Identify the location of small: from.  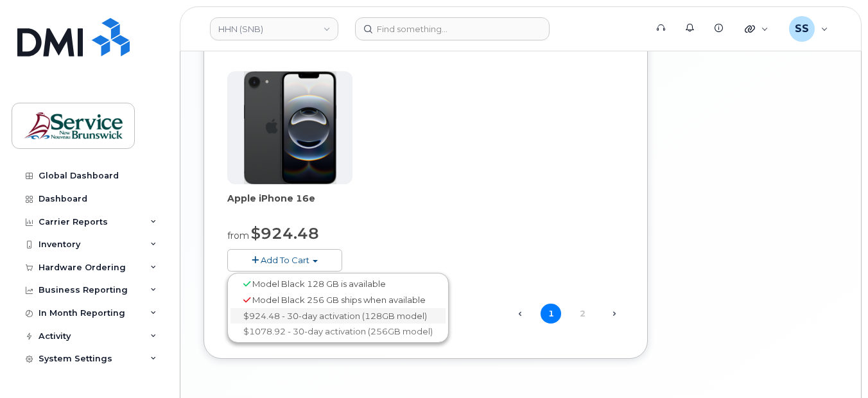
(238, 235).